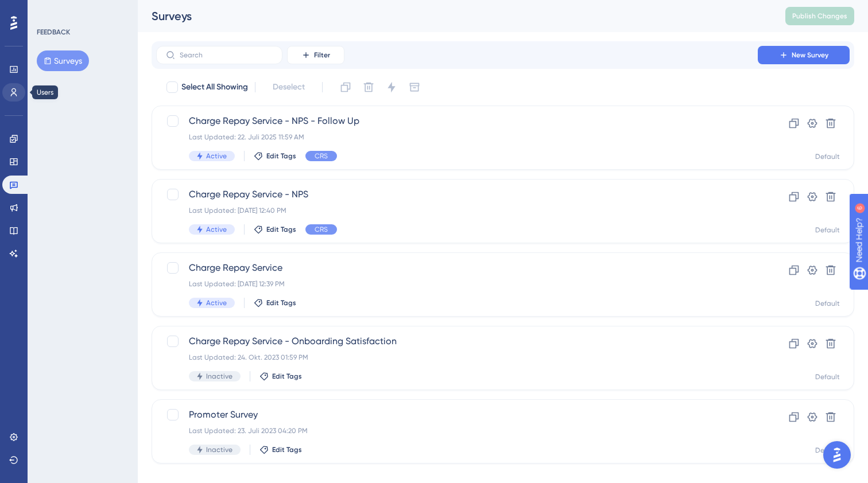 Image resolution: width=868 pixels, height=483 pixels. Describe the element at coordinates (316, 55) in the screenshot. I see `button: Filter` at that location.